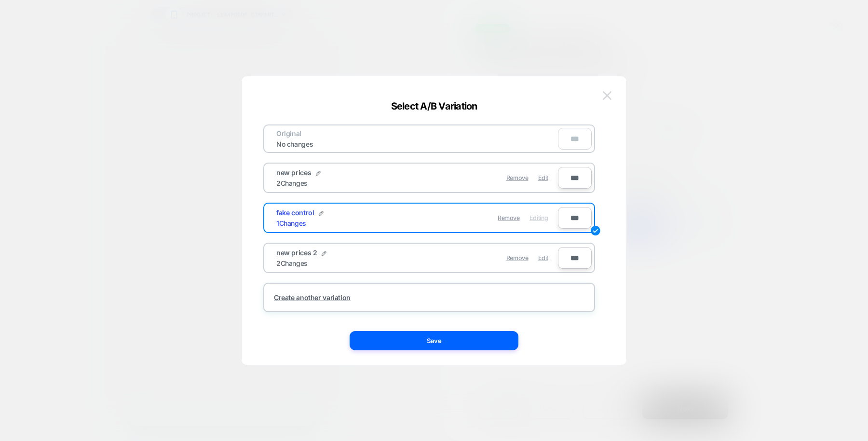 This screenshot has width=868, height=441. I want to click on img: edit, so click(596, 231).